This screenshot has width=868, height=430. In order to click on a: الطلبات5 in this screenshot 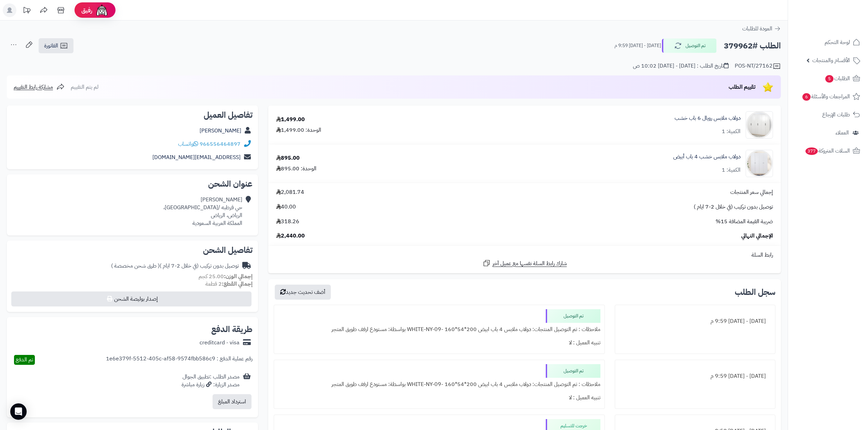, I will do `click(828, 79)`.